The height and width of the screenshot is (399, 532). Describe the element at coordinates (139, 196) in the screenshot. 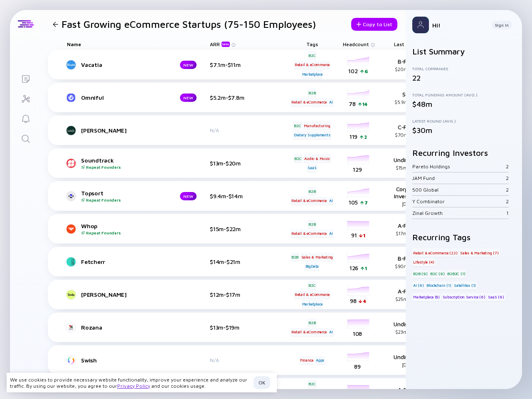

I see `a: TopsortRepeat FoundersNEW` at that location.